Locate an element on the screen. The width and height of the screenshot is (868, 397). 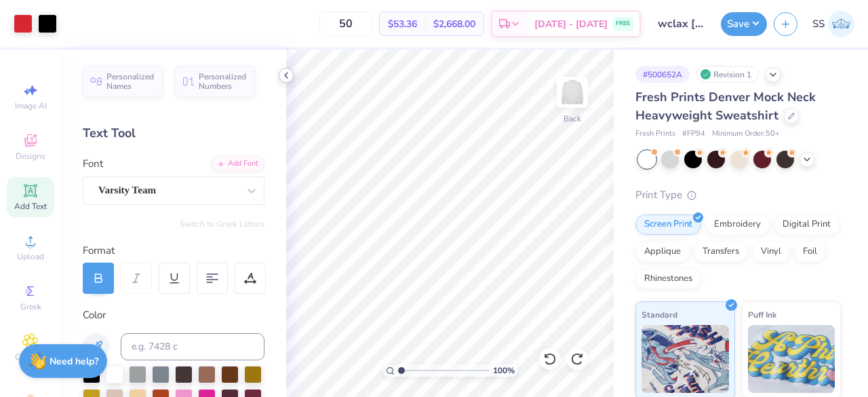
div: Back is located at coordinates (572, 118).